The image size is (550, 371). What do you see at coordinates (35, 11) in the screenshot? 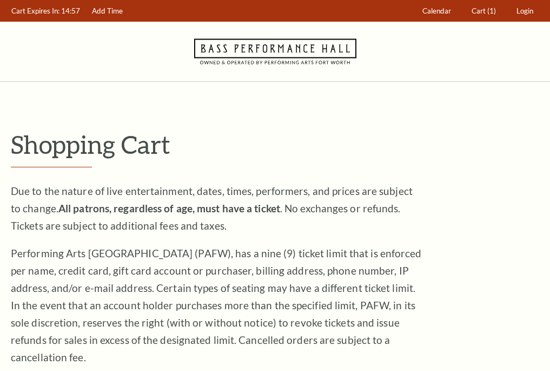
I see `span: Cart Expires In:` at bounding box center [35, 11].